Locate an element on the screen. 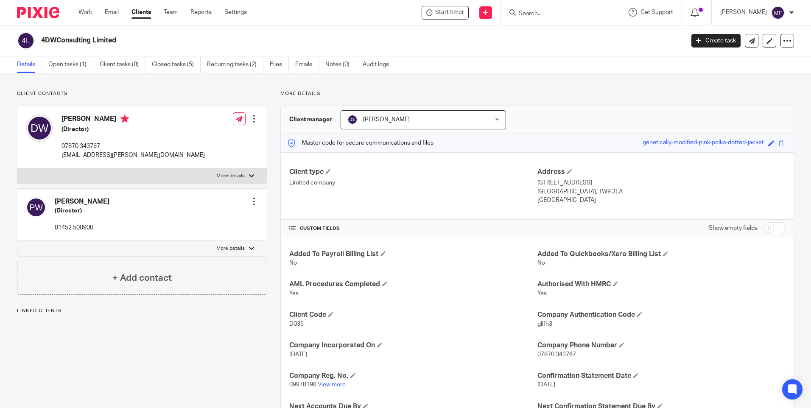  a: Closed tasks (5) is located at coordinates (176, 64).